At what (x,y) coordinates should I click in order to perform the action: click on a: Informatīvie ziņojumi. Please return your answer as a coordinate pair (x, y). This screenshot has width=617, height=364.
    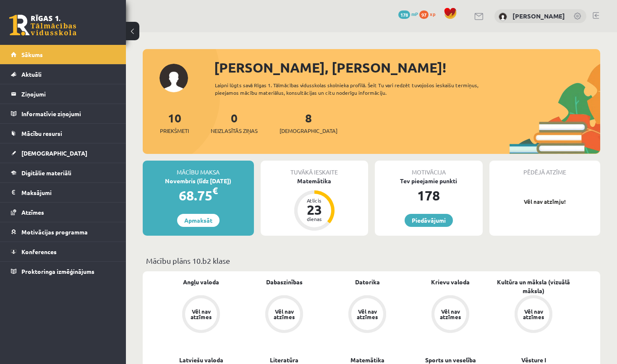
    Looking at the image, I should click on (63, 113).